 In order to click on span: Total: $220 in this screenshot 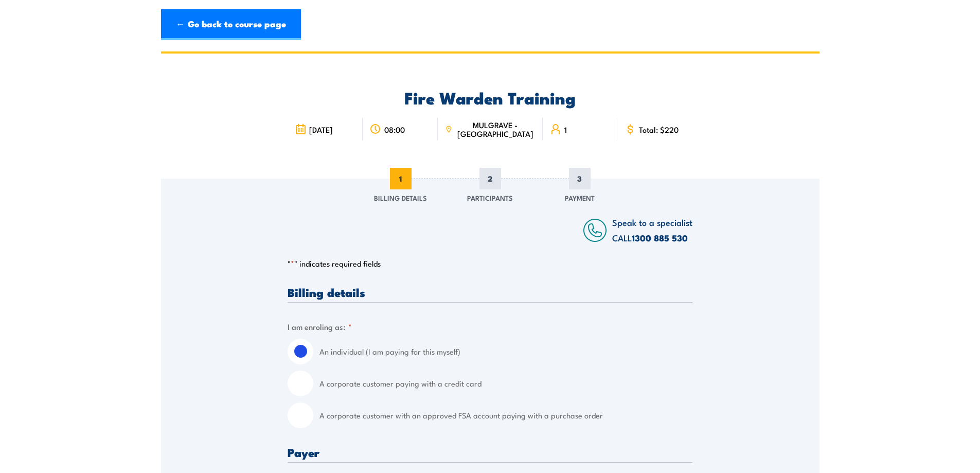, I will do `click(658, 129)`.